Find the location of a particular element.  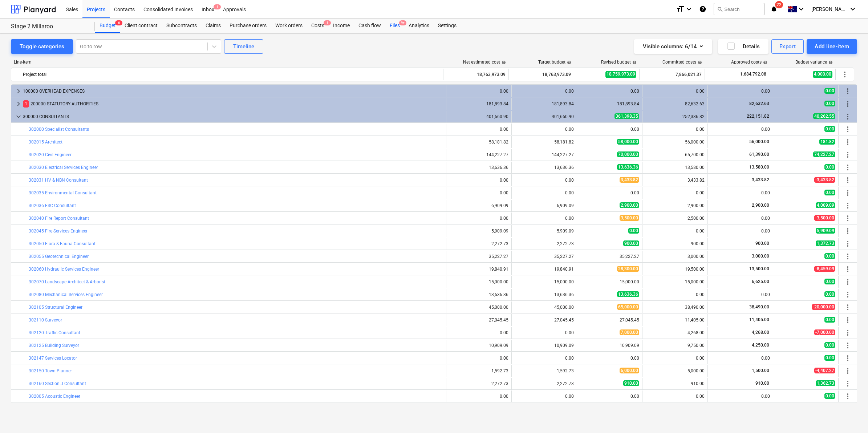

span: 18,759,973.09 is located at coordinates (621, 74).